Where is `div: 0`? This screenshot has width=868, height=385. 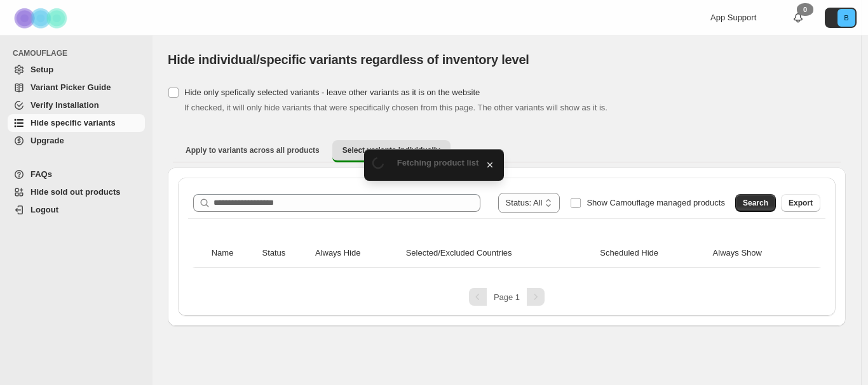 div: 0 is located at coordinates (805, 10).